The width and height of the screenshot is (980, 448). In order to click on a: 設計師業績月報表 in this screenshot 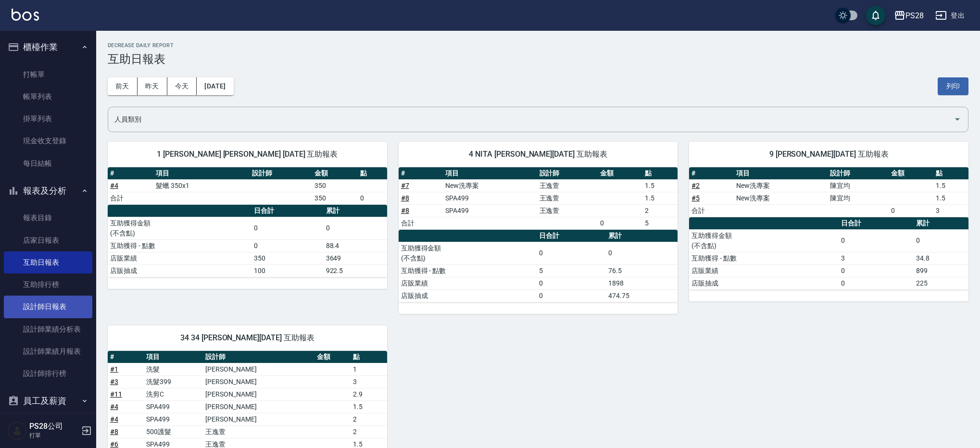, I will do `click(48, 351)`.